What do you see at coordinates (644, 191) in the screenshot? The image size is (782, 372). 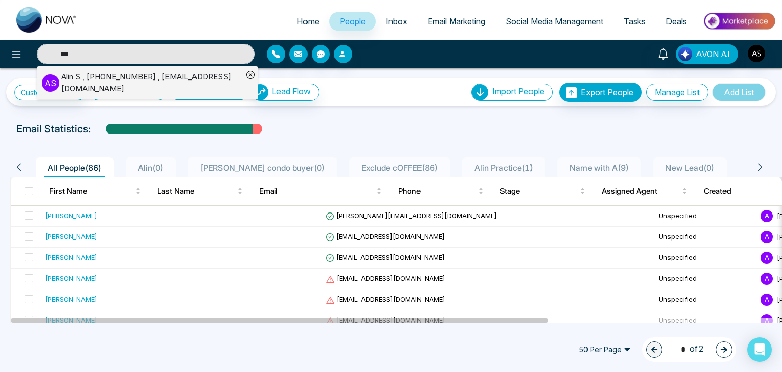 I see `th: Assigned Agent` at bounding box center [644, 191].